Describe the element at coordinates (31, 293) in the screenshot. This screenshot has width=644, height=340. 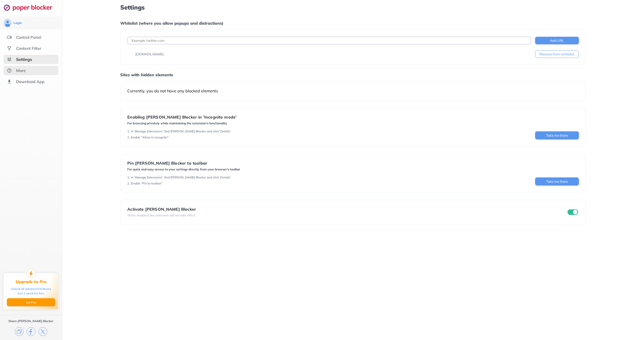
I see `div: Get 1 week for free` at that location.